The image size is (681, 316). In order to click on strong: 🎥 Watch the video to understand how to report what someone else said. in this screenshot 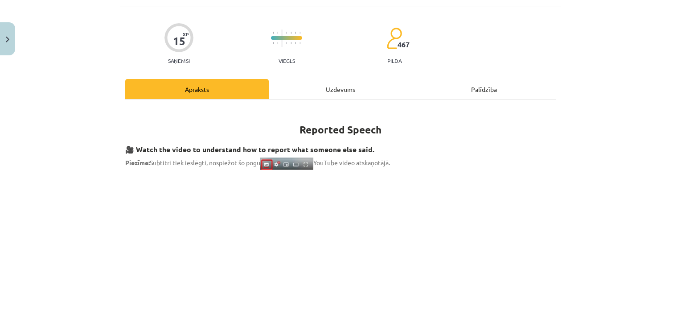, I will do `click(250, 149)`.